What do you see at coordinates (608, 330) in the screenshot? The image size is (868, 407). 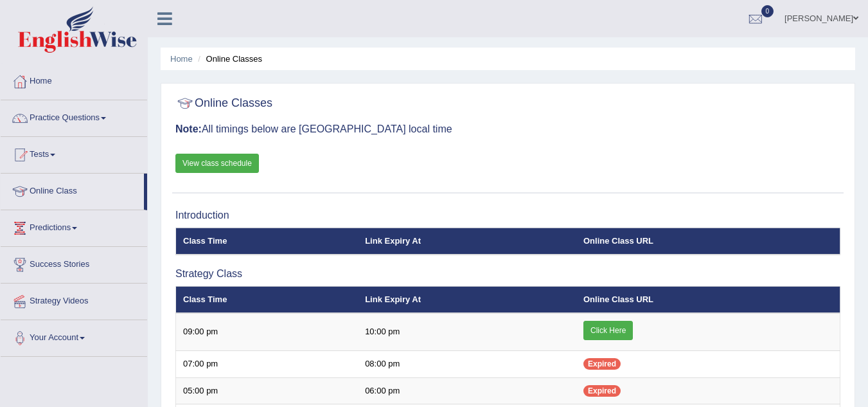 I see `a: Click Here` at bounding box center [608, 330].